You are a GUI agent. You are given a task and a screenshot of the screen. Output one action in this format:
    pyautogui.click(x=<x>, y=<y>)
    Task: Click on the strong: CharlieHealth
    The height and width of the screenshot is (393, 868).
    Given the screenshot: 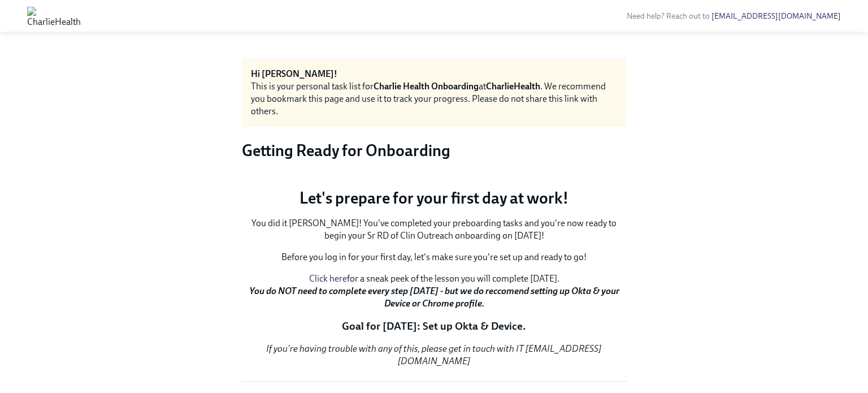 What is the action you would take?
    pyautogui.click(x=513, y=86)
    